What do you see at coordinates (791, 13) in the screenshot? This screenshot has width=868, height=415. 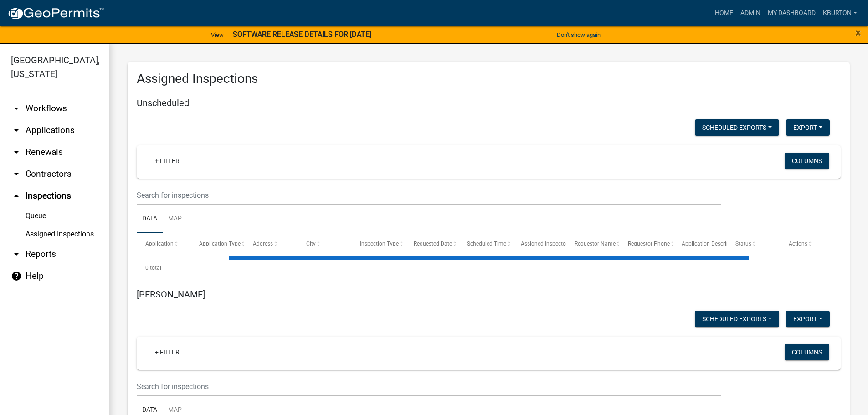 I see `a: My Dashboard` at bounding box center [791, 13].